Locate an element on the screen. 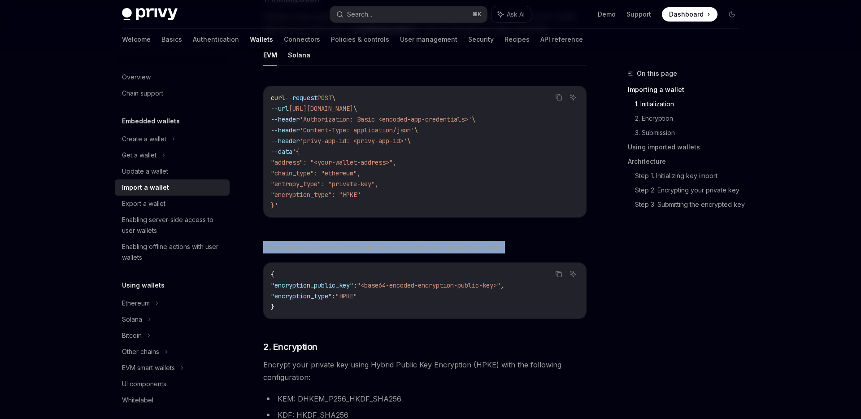 Image resolution: width=861 pixels, height=419 pixels. span: 'Authorization: Basic <encoded-app-credentials>' is located at coordinates (386, 119).